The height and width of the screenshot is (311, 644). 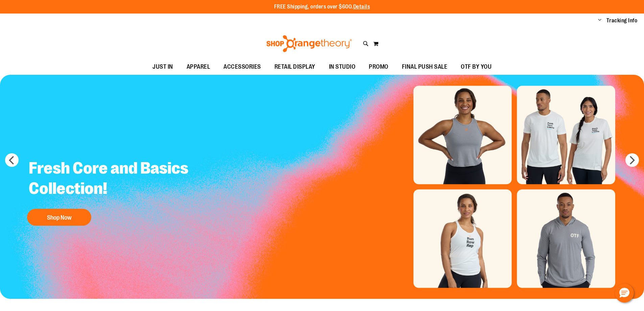 What do you see at coordinates (163, 67) in the screenshot?
I see `span: JUST IN` at bounding box center [163, 67].